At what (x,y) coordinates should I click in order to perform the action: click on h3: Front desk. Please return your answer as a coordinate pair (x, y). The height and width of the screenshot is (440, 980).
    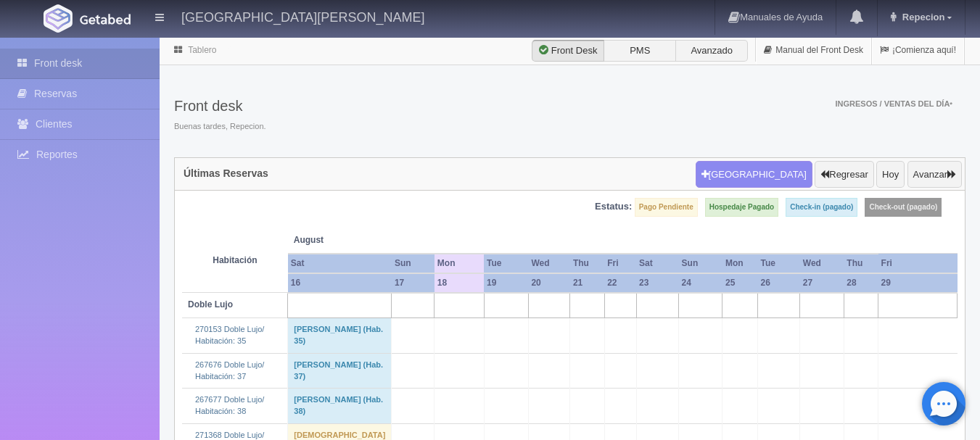
    Looking at the image, I should click on (220, 106).